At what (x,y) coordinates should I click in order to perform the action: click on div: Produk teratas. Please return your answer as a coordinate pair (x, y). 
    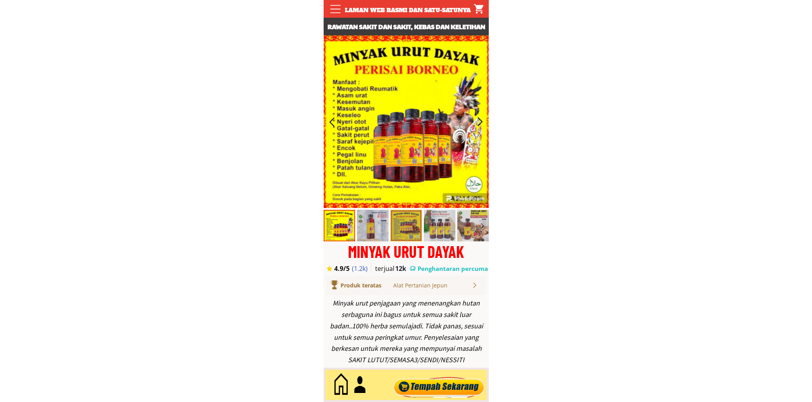
    Looking at the image, I should click on (372, 285).